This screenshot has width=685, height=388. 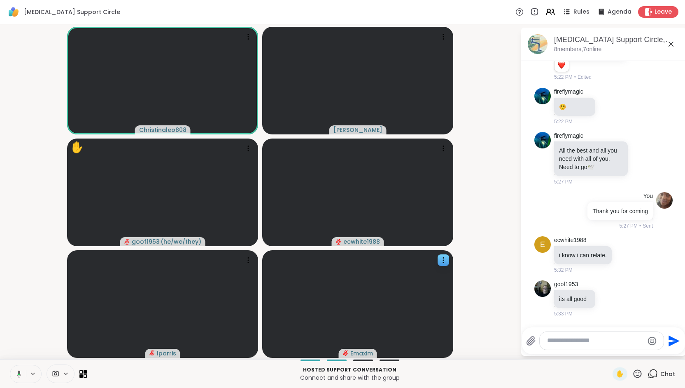 What do you see at coordinates (181, 241) in the screenshot?
I see `span: ( he/we/they )` at bounding box center [181, 241].